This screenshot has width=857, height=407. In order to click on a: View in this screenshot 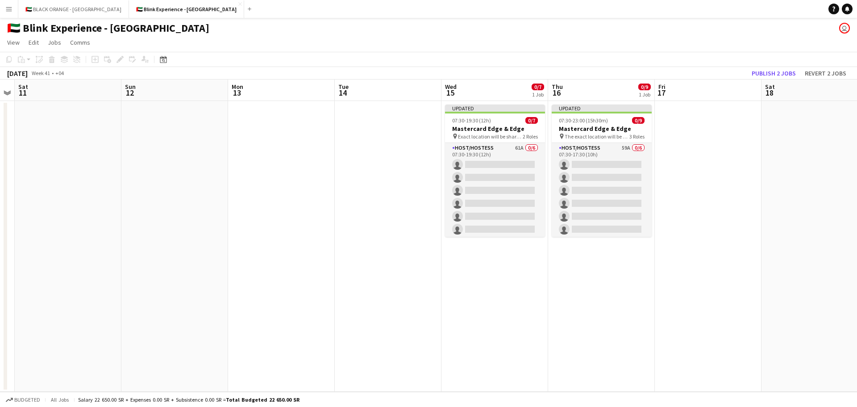, I will do `click(13, 42)`.